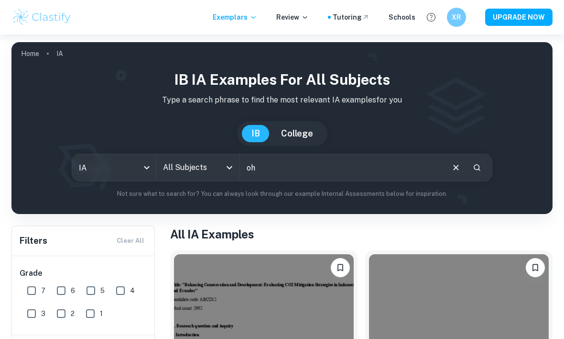 The width and height of the screenshot is (564, 339). Describe the element at coordinates (457, 17) in the screenshot. I see `h6: XR` at that location.